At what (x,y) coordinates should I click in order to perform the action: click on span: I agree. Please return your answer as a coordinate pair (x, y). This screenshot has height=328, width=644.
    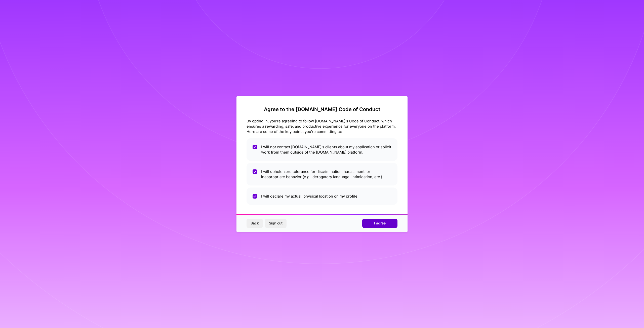
    Looking at the image, I should click on (380, 223).